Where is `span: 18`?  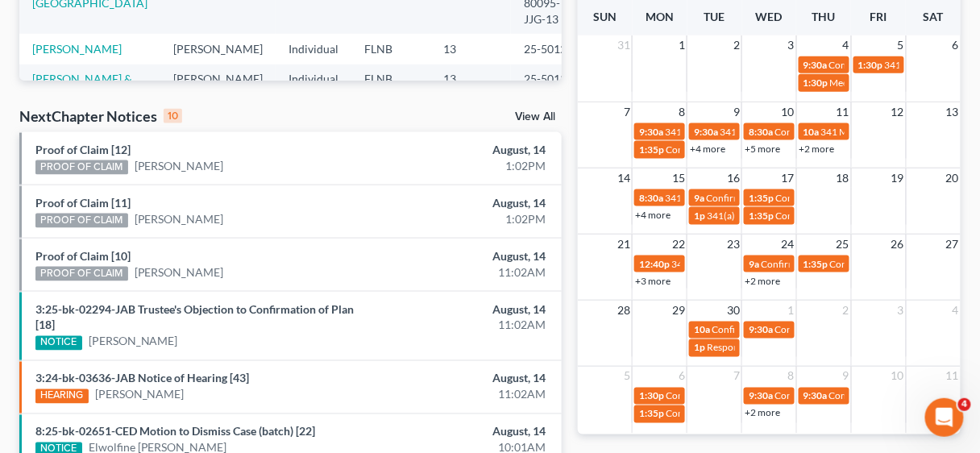
span: 18 is located at coordinates (843, 178).